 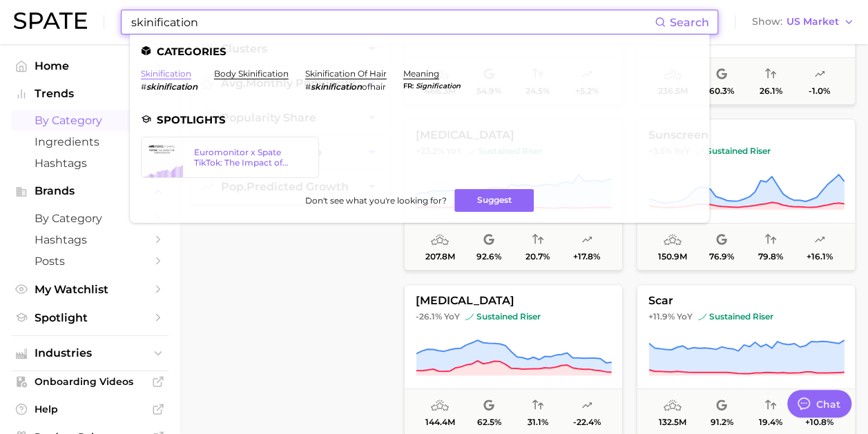 What do you see at coordinates (89, 261) in the screenshot?
I see `a: Posts` at bounding box center [89, 261].